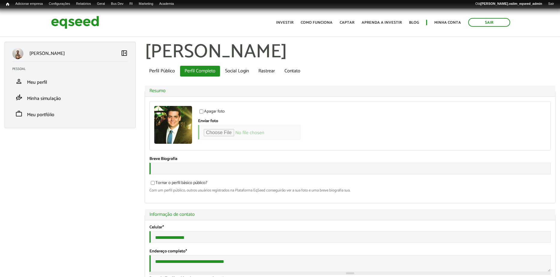  Describe the element at coordinates (8, 4) in the screenshot. I see `a: Início` at that location.